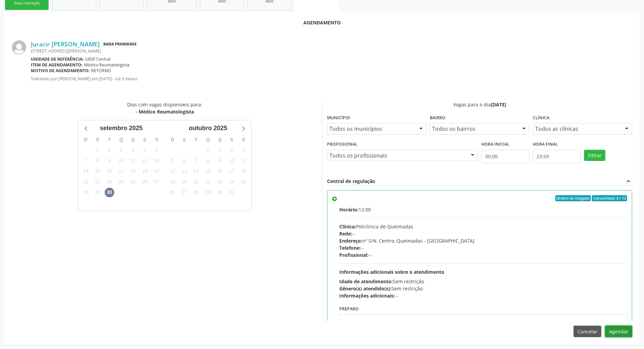  I want to click on label: Hora final, so click(545, 144).